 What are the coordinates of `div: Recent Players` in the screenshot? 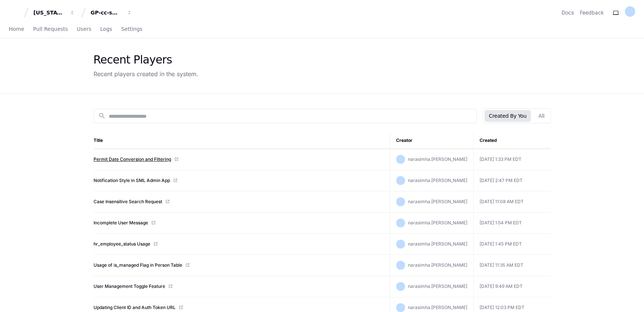 It's located at (146, 60).